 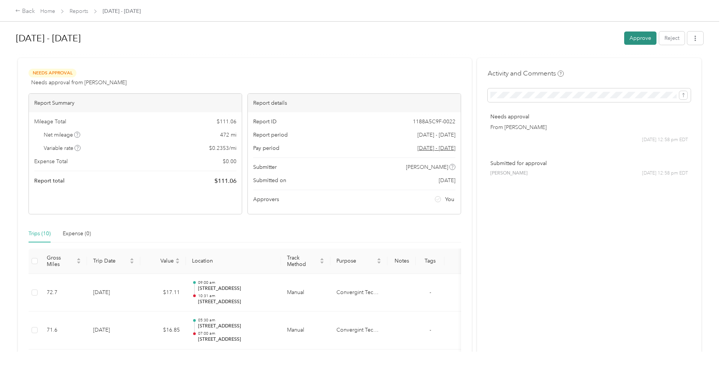 What do you see at coordinates (64, 261) in the screenshot?
I see `th: Gross Miles` at bounding box center [64, 261].